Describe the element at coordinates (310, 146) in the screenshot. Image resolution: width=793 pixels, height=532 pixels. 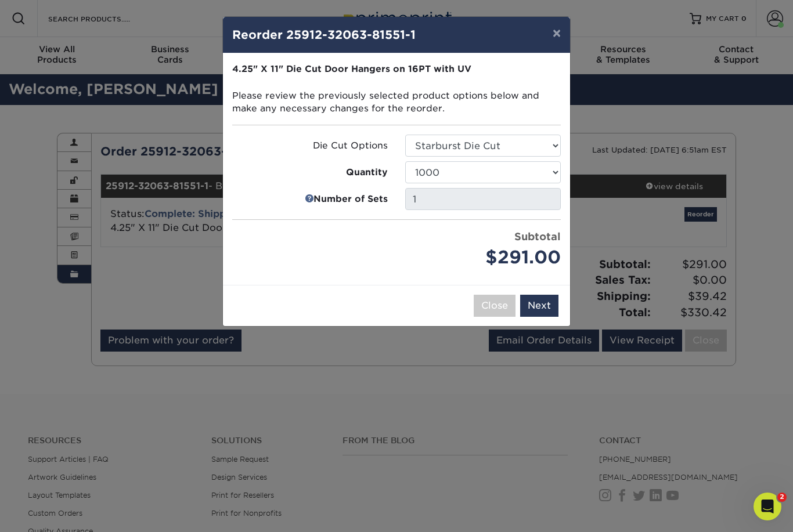
I see `label: Die Cut Options` at that location.